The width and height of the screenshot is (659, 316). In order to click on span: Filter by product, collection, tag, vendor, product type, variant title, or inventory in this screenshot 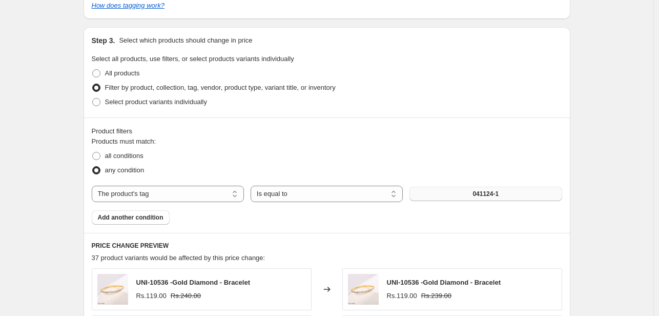, I will do `click(220, 87)`.